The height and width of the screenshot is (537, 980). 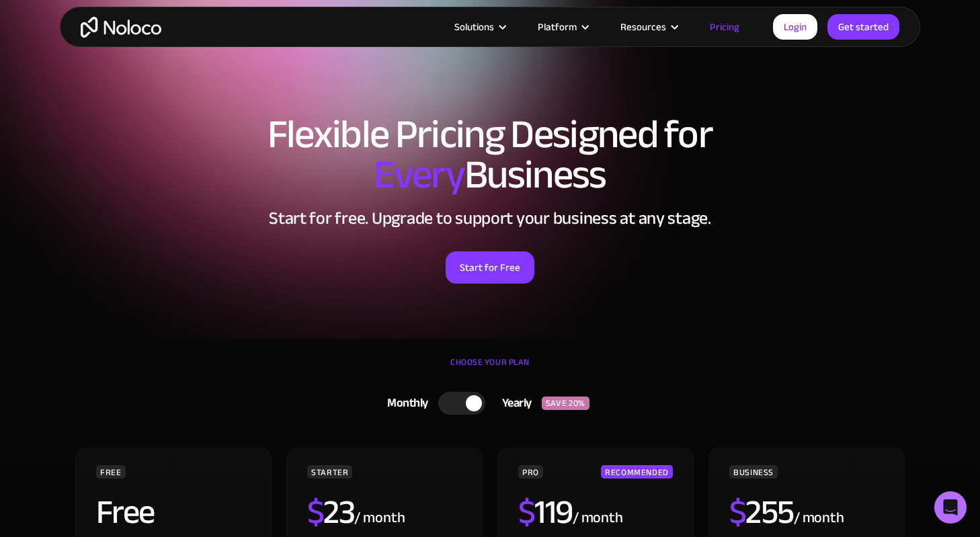 What do you see at coordinates (490, 369) in the screenshot?
I see `div: CHOOSE YOUR PLAN` at bounding box center [490, 369].